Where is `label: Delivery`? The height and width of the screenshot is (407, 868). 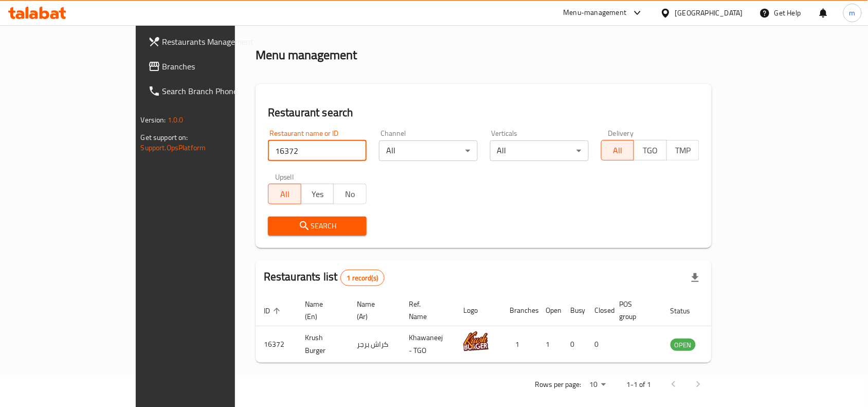 label: Delivery is located at coordinates (621, 133).